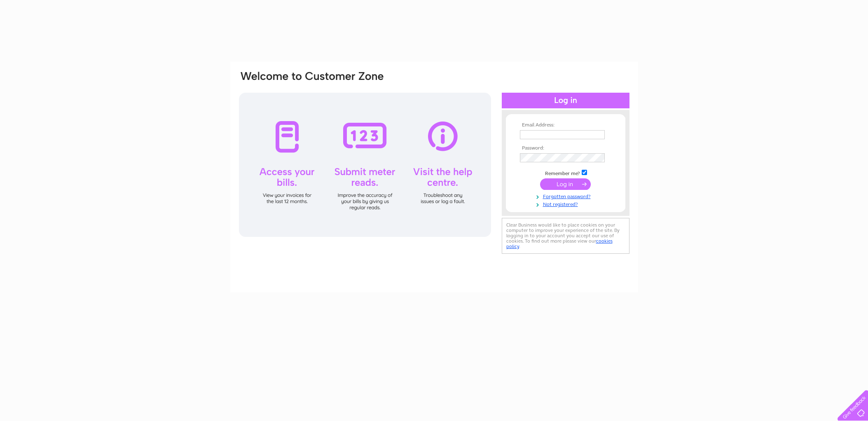 The width and height of the screenshot is (868, 421). What do you see at coordinates (566, 148) in the screenshot?
I see `th: Password:` at bounding box center [566, 148].